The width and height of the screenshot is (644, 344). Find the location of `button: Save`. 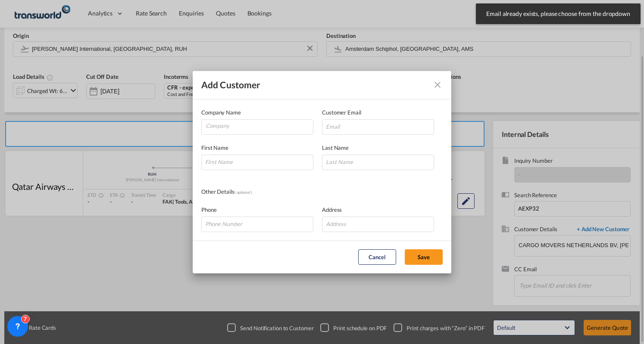

button: Save is located at coordinates (424, 257).